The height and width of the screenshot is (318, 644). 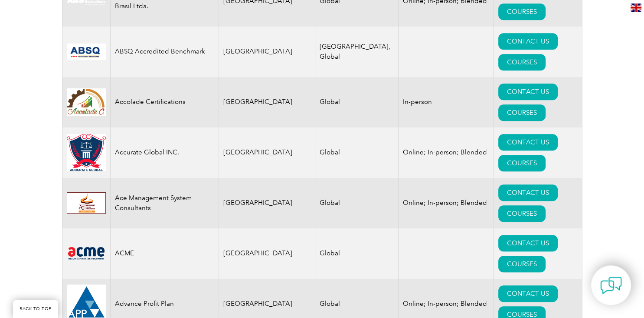 What do you see at coordinates (164, 253) in the screenshot?
I see `td: ACME` at bounding box center [164, 253].